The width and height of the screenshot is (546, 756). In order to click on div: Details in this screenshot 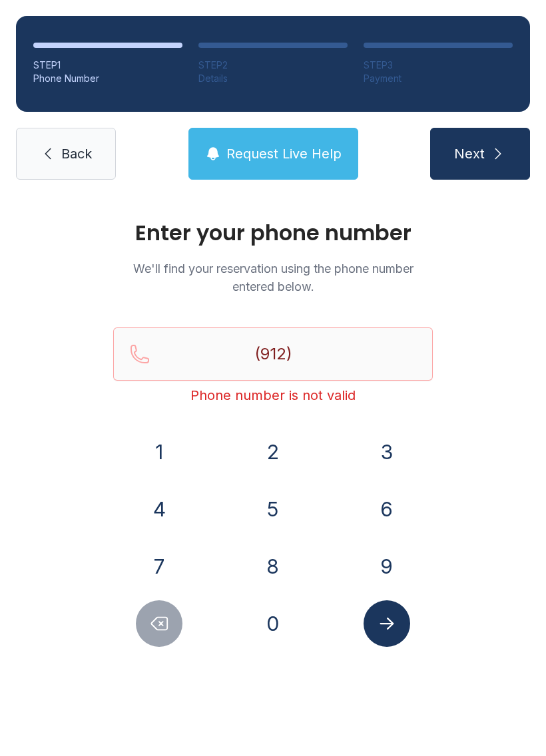, I will do `click(273, 78)`.